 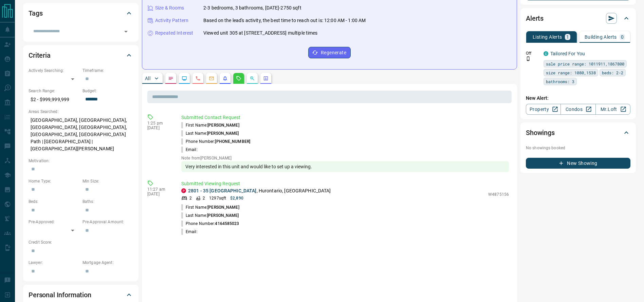 I want to click on p: Baths:, so click(x=107, y=202).